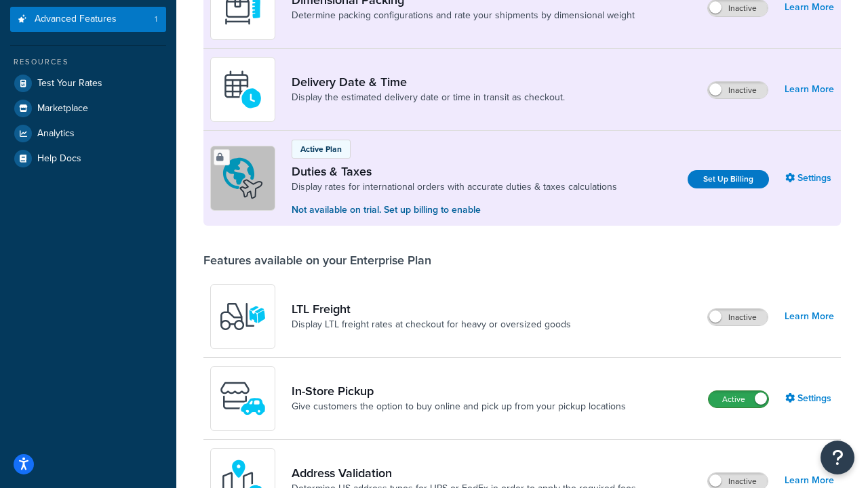  Describe the element at coordinates (431, 325) in the screenshot. I see `a: Display LTL freight rates at checkout for heavy or oversized goods` at that location.